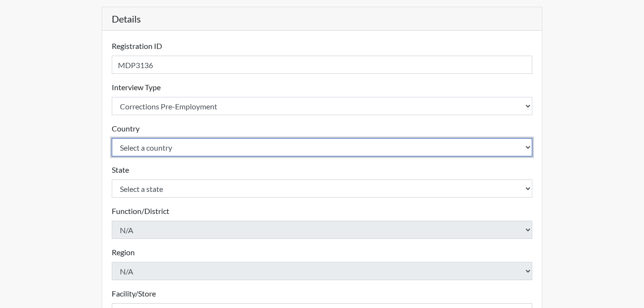 The height and width of the screenshot is (308, 644). Describe the element at coordinates (141, 211) in the screenshot. I see `label: Function/District` at that location.